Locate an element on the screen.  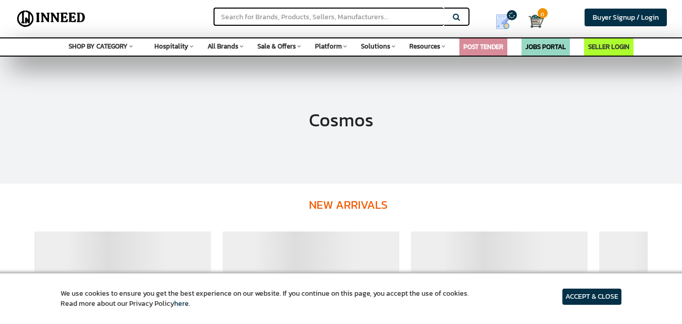
a: POST TENDER is located at coordinates (483, 46).